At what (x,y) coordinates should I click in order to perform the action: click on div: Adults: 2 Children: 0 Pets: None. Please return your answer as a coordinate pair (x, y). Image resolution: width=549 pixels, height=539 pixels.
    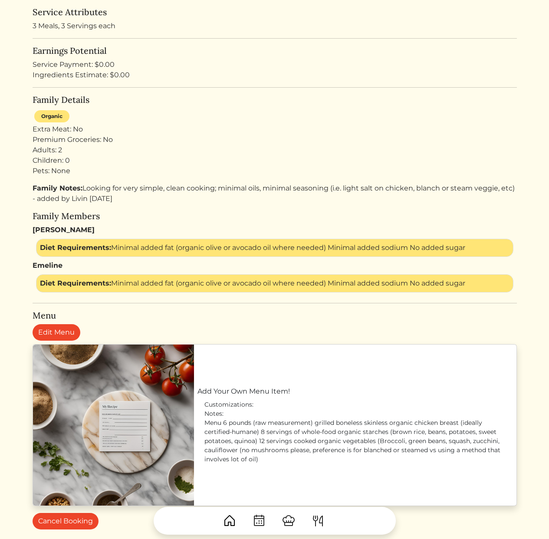
    Looking at the image, I should click on (275, 161).